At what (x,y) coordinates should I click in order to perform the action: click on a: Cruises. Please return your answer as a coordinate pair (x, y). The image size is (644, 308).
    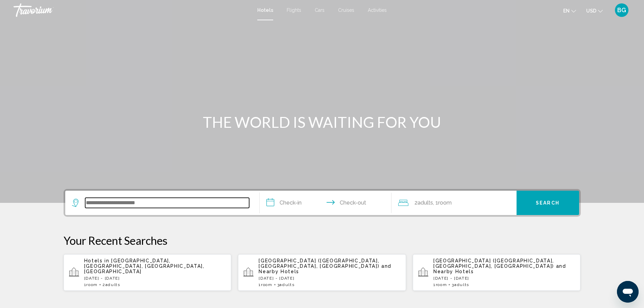
    Looking at the image, I should click on (346, 10).